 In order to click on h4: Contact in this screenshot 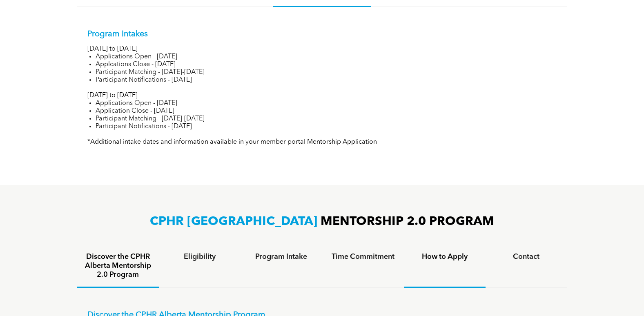, I will do `click(526, 257)`.